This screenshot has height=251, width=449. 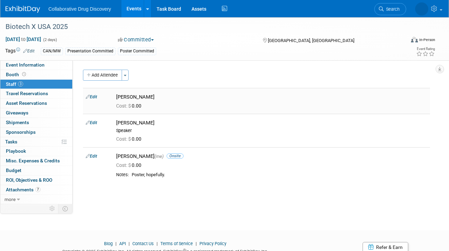 I want to click on a: Contact Us, so click(x=143, y=244).